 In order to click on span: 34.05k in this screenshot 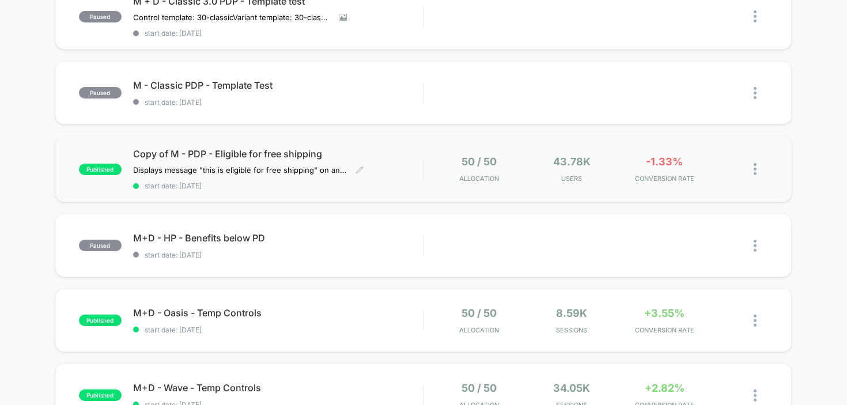, I will do `click(572, 388)`.